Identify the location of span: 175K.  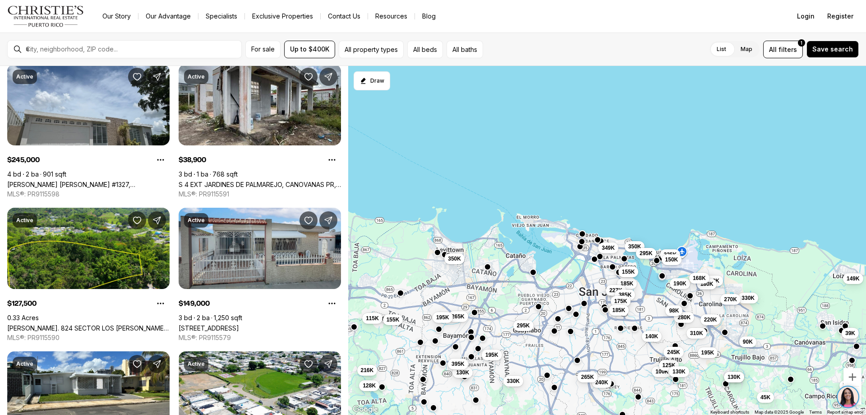
(621, 301).